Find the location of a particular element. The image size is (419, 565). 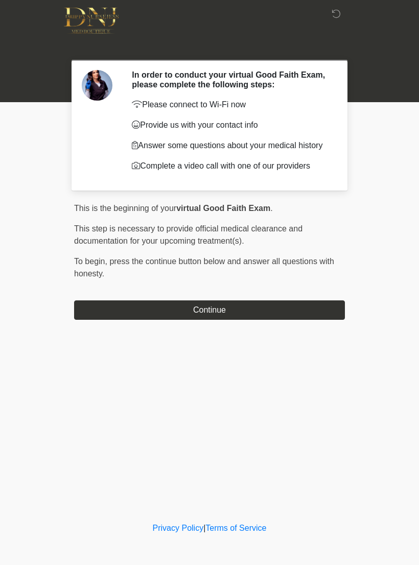

span: This step is necessary to provide official medical clearance and documentation for your upcoming ... is located at coordinates (188, 235).